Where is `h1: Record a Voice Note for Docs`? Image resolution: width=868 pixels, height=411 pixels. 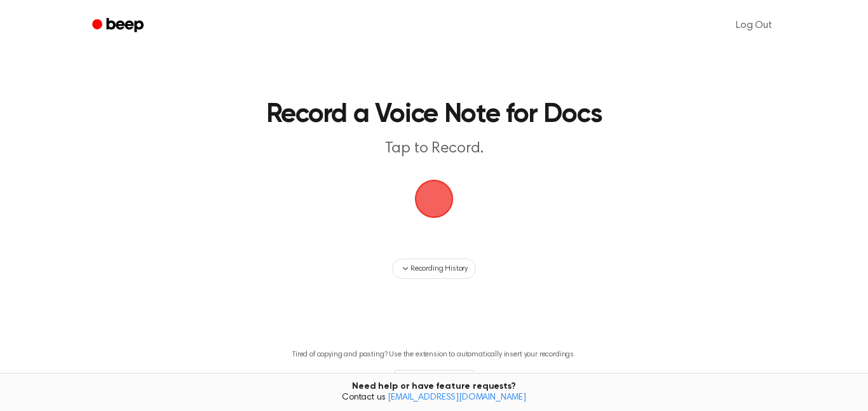 h1: Record a Voice Note for Docs is located at coordinates (434, 115).